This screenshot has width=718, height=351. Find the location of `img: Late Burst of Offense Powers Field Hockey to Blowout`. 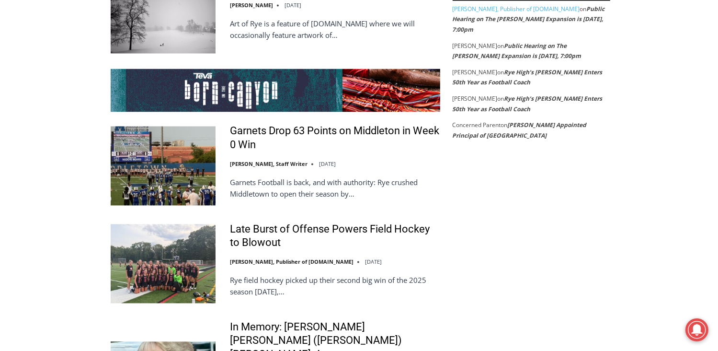

img: Late Burst of Offense Powers Field Hockey to Blowout is located at coordinates (163, 263).